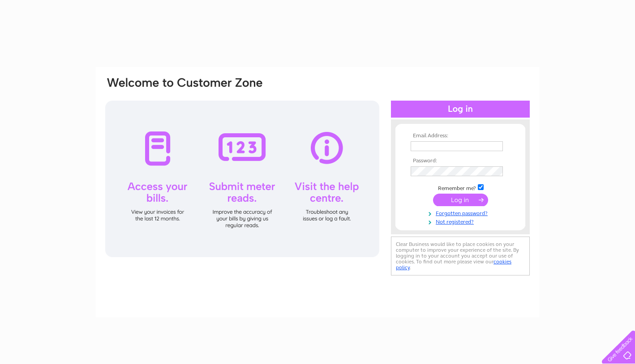 This screenshot has height=364, width=635. What do you see at coordinates (460, 136) in the screenshot?
I see `th: Email Address:` at bounding box center [460, 136].